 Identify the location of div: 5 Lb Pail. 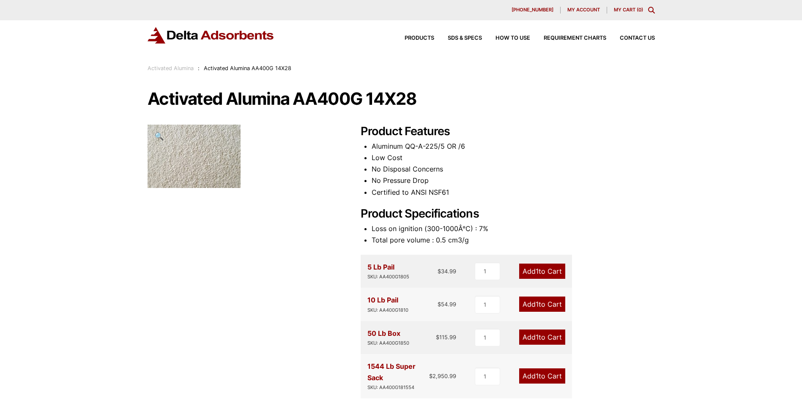
(388, 271).